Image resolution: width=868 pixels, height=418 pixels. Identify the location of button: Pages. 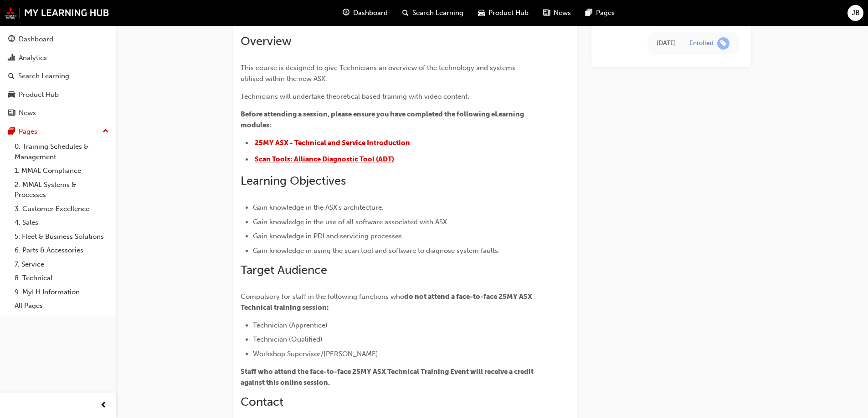
(58, 132).